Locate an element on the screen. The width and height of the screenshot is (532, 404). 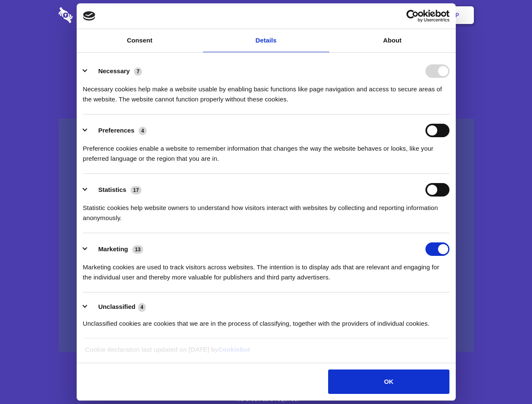
button: OK is located at coordinates (388, 381).